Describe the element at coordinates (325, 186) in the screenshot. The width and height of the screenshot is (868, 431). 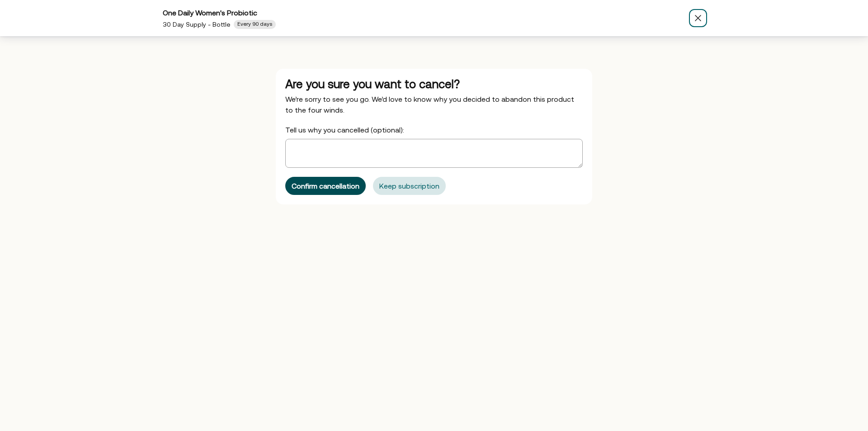
I see `button: Confirm cancellation` at that location.